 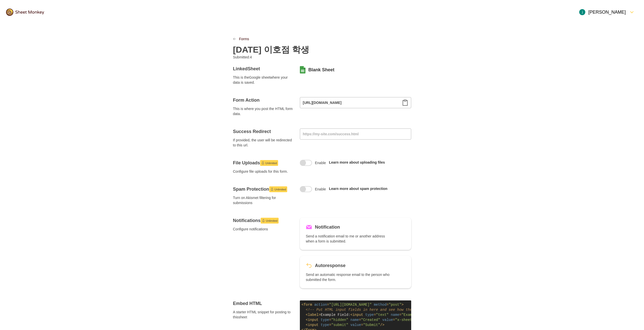 I want to click on h4: Form Action, so click(x=263, y=101).